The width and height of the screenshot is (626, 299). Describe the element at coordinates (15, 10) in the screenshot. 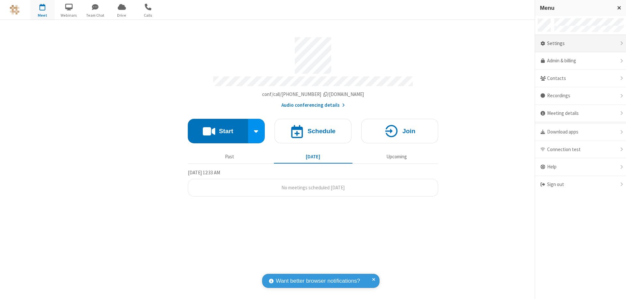

I see `img: QA Selenium DO NOT DELETE OR CHANGE` at that location.